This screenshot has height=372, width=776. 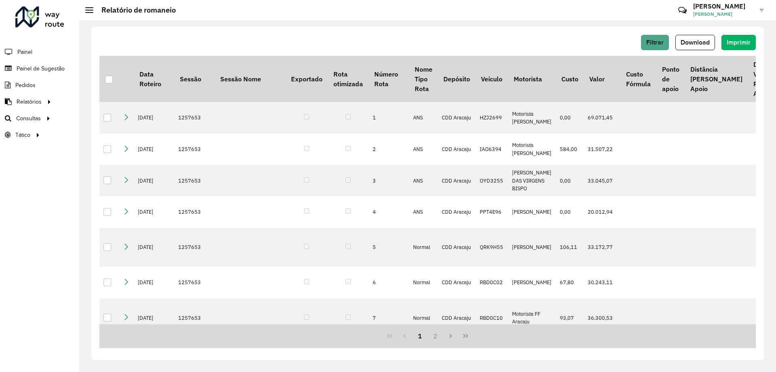 What do you see at coordinates (492, 118) in the screenshot?
I see `td: HZJ2699` at bounding box center [492, 118].